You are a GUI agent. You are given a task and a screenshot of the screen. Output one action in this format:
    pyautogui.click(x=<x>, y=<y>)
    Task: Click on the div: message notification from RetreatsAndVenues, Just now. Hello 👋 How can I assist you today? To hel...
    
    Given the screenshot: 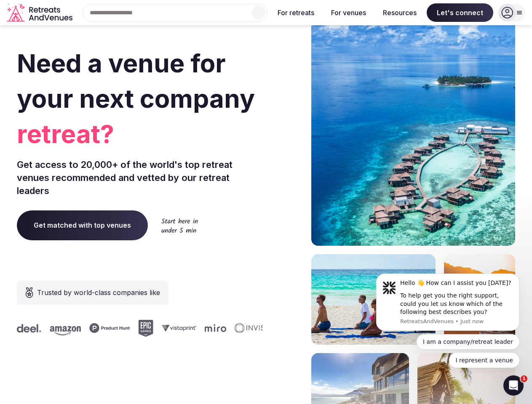 What is the action you would take?
    pyautogui.click(x=85, y=36)
    